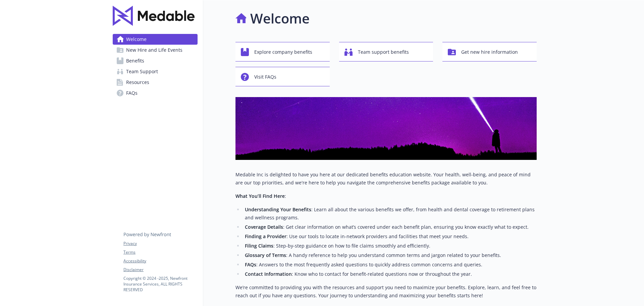  What do you see at coordinates (136, 40) in the screenshot?
I see `span: Welcome` at bounding box center [136, 40].